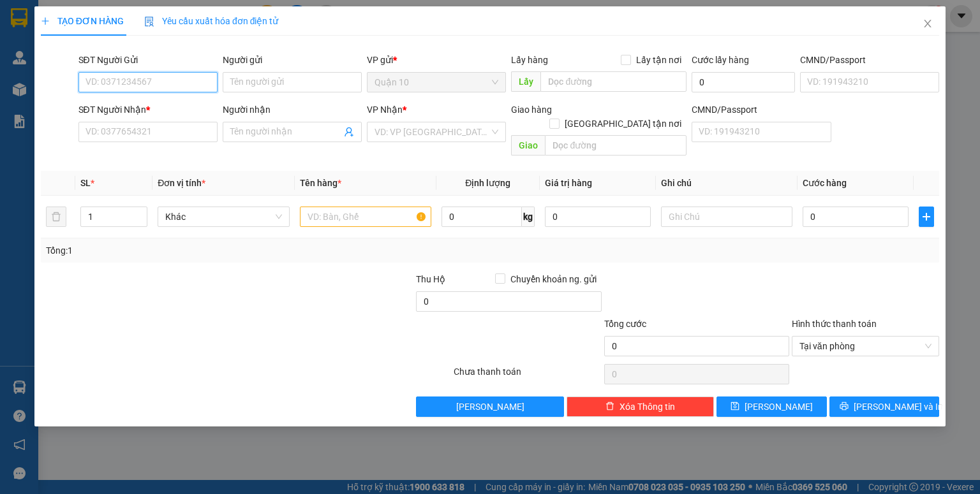  What do you see at coordinates (639, 407) in the screenshot?
I see `button: deleteXóa Thông tin` at bounding box center [639, 407].